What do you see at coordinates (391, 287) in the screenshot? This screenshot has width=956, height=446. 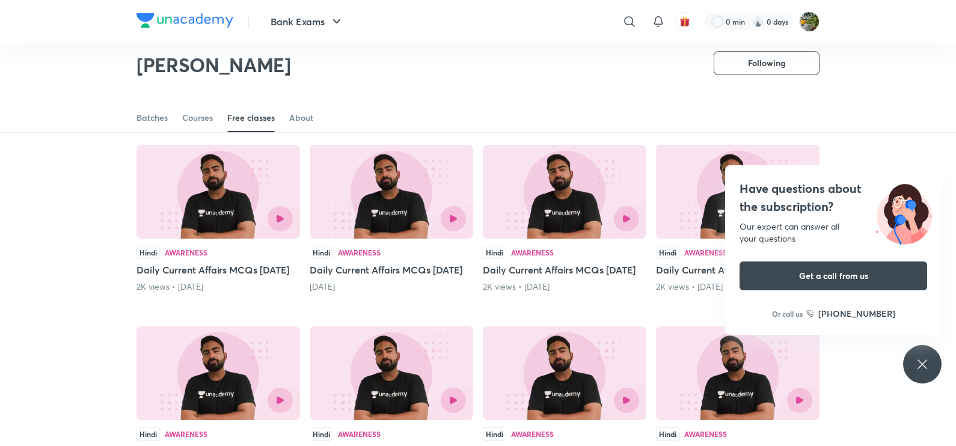 I see `div: 2 months ago` at bounding box center [391, 287].